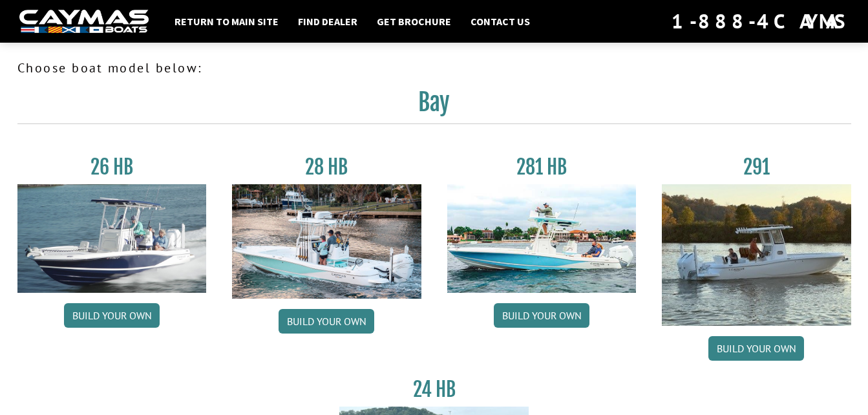 This screenshot has height=415, width=868. Describe the element at coordinates (84, 21) in the screenshot. I see `img: white-logo-c9c8dbefe5ff5ceceb0f0178aa75bf4bb51f6bca0971e226c86eb53dfe498488.png` at that location.